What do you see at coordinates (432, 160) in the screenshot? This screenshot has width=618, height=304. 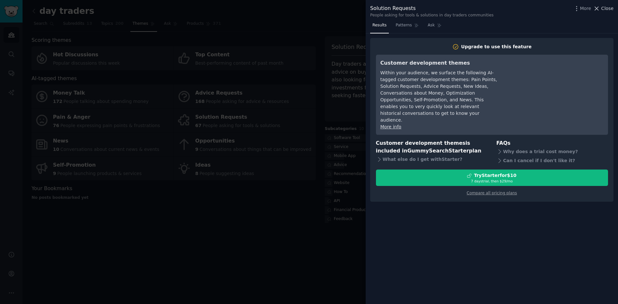 I see `div: What else do I get with Starter ?` at bounding box center [432, 160].